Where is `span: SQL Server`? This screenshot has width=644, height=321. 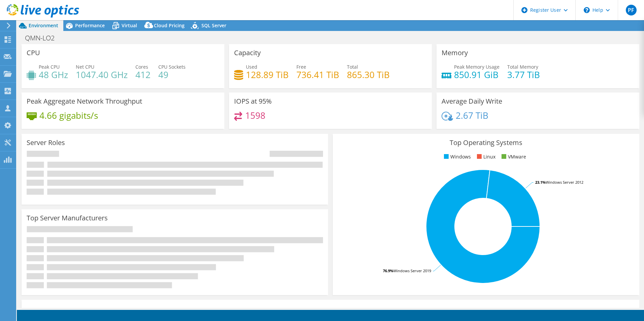 span: SQL Server is located at coordinates (214, 25).